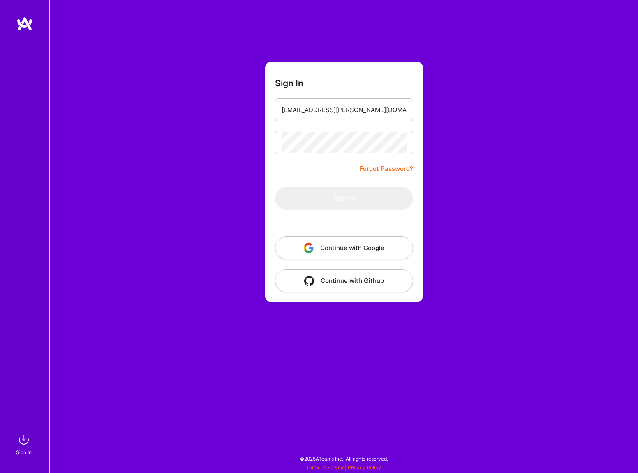 This screenshot has width=638, height=473. What do you see at coordinates (325, 468) in the screenshot?
I see `a: Terms of Service` at bounding box center [325, 468].